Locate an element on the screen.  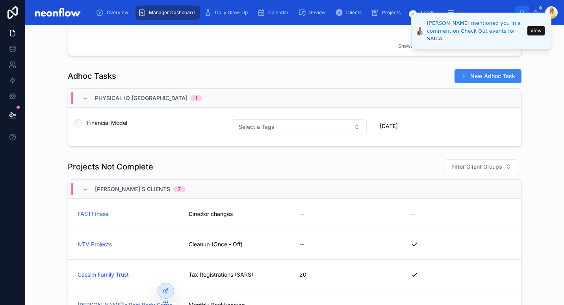
span: Clients is located at coordinates (354, 13).